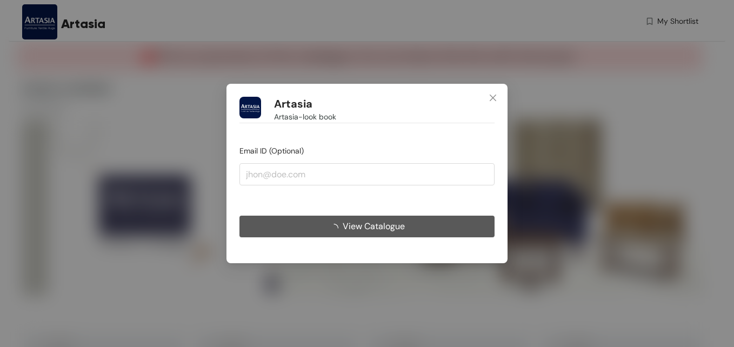 The height and width of the screenshot is (347, 734). Describe the element at coordinates (493, 98) in the screenshot. I see `span: close` at that location.